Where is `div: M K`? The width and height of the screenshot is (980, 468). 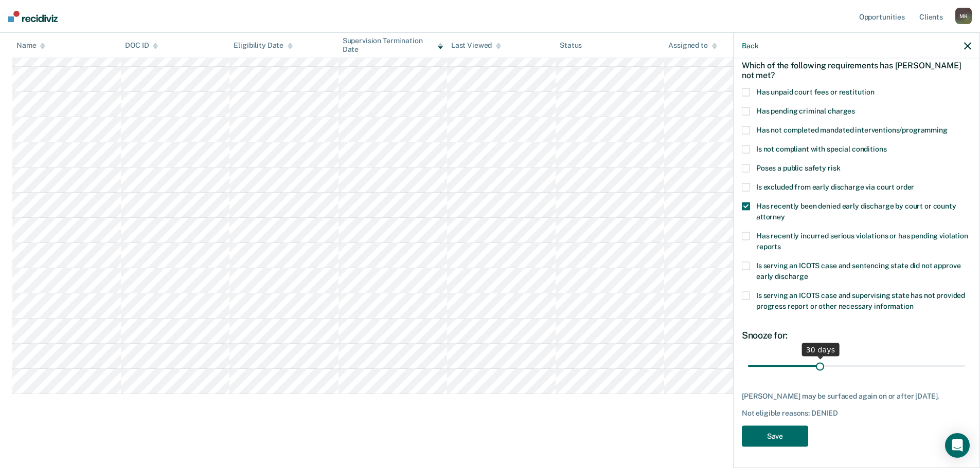 div: M K is located at coordinates (963, 16).